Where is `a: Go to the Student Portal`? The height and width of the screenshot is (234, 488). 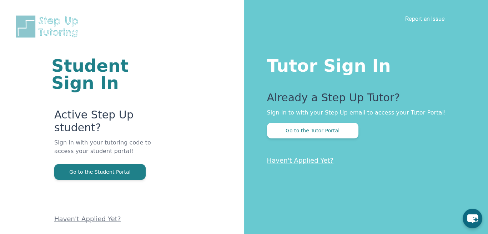
a: Go to the Student Portal is located at coordinates (100, 172).